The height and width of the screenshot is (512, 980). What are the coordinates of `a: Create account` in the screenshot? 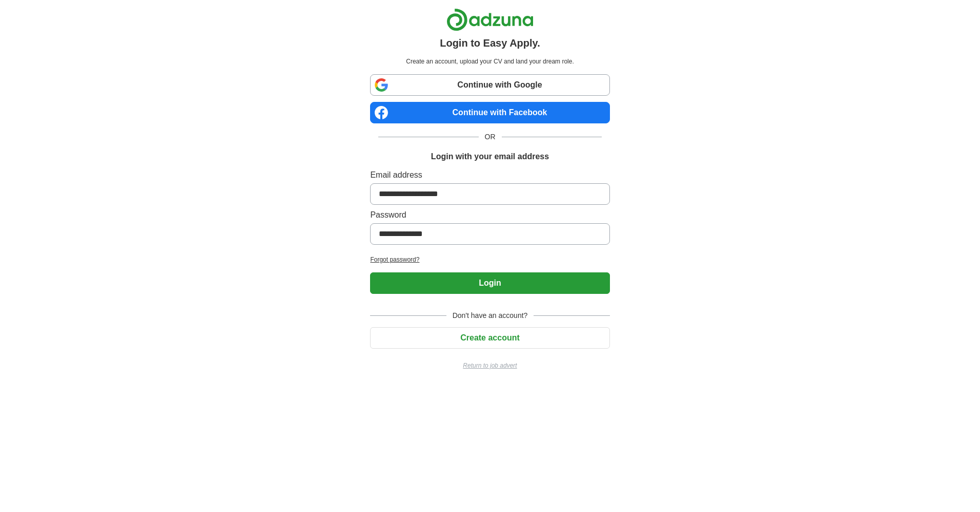 It's located at (490, 338).